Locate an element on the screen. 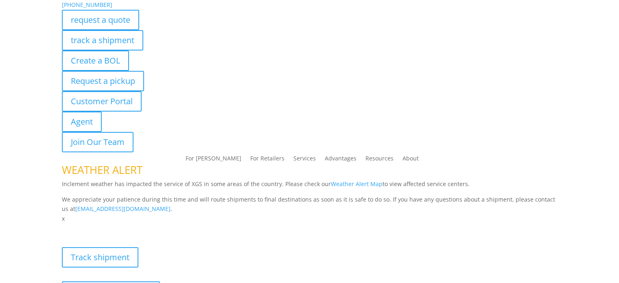  a: Weather Alert Map is located at coordinates (357, 184).